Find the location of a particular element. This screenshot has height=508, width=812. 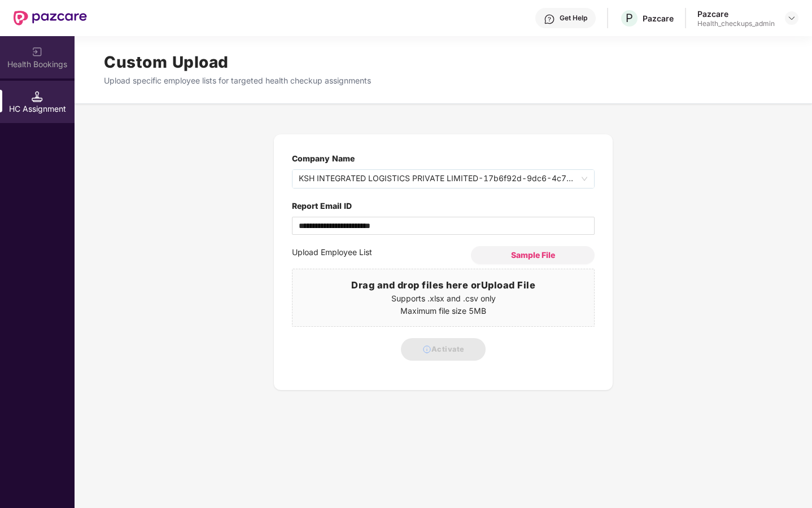

label: Report Email ID is located at coordinates (443, 206).